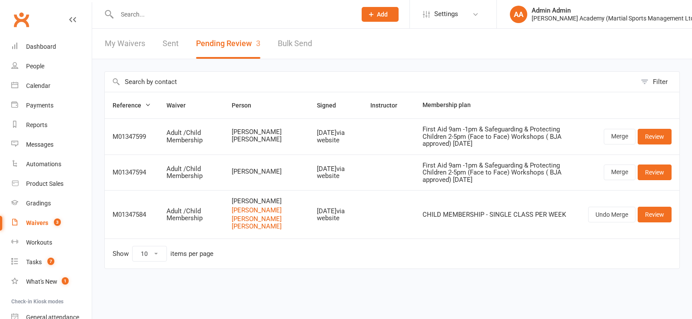 This screenshot has width=692, height=319. Describe the element at coordinates (132, 172) in the screenshot. I see `div: M01347594` at that location.